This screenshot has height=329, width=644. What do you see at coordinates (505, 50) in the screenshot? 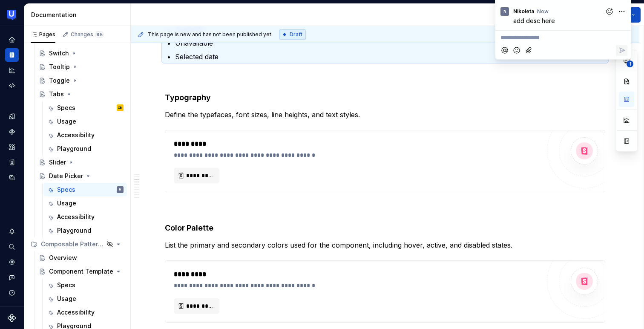
I see `button: Mention someone` at bounding box center [505, 50].